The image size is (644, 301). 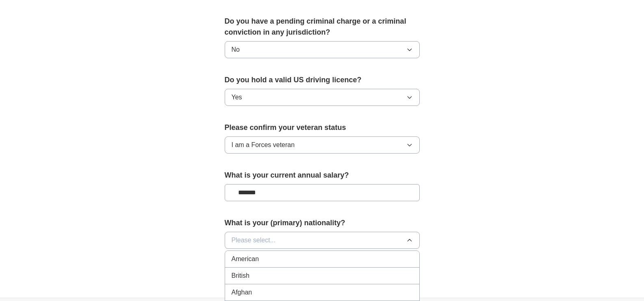 What do you see at coordinates (242, 292) in the screenshot?
I see `span: Afghan` at bounding box center [242, 292].